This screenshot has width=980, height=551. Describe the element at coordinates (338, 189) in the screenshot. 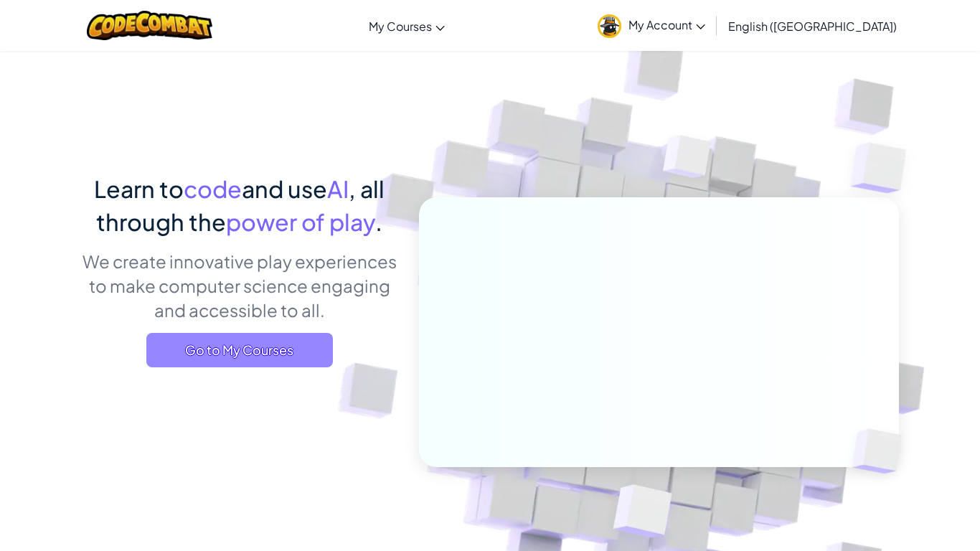

I see `span: AI` at that location.